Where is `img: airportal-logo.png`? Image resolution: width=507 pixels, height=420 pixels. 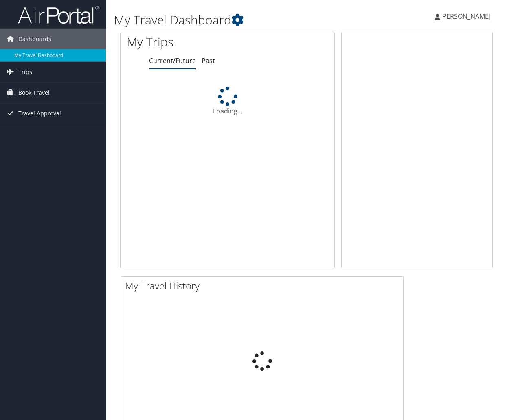
img: airportal-logo.png is located at coordinates (58, 15).